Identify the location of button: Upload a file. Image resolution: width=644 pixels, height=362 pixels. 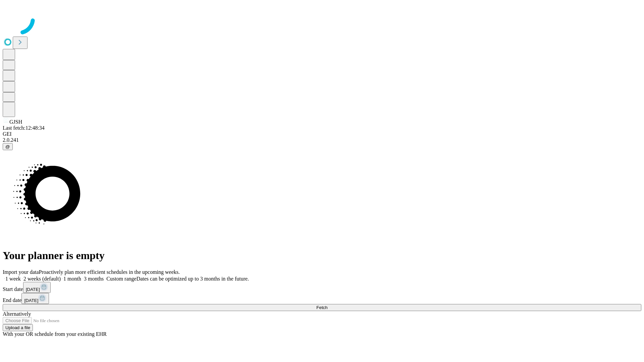
(18, 327).